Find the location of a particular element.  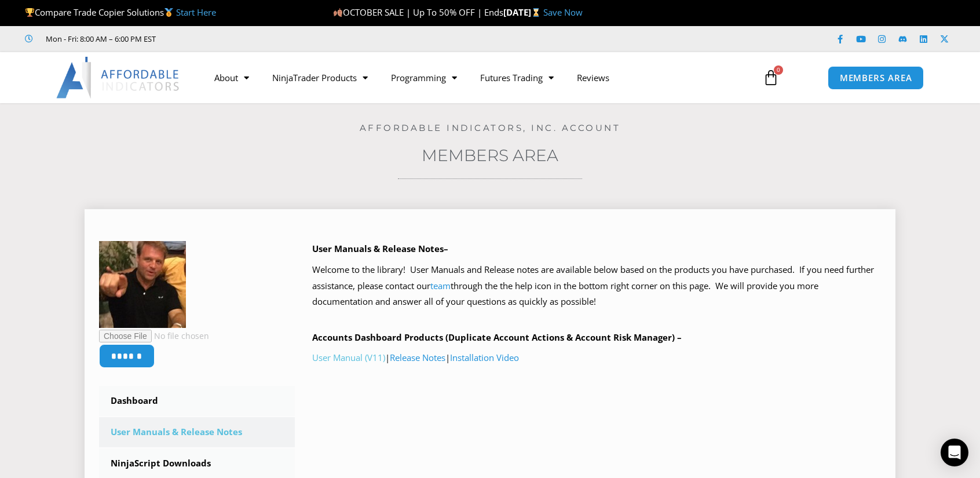

p: Welcome to the library! User Manuals and Release notes are available below based on the products ... is located at coordinates (597, 287).